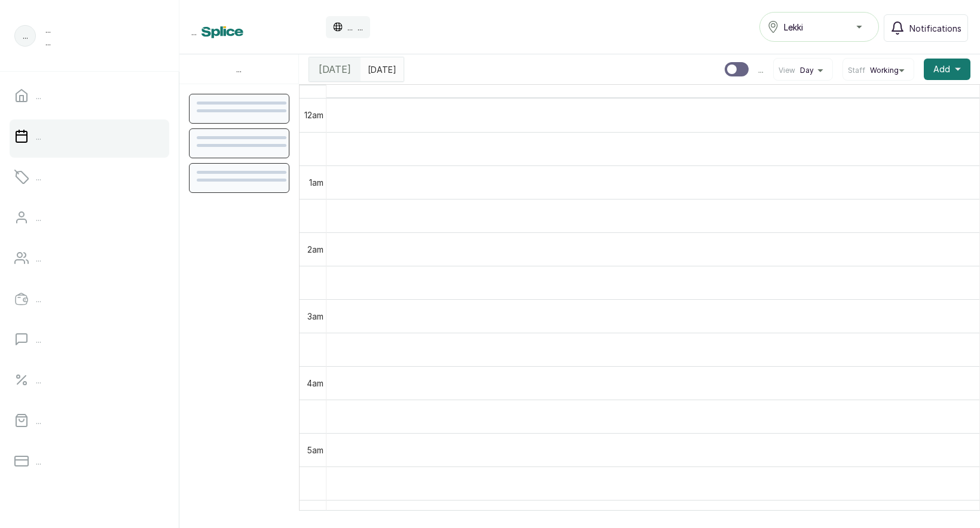 The height and width of the screenshot is (528, 980). What do you see at coordinates (807, 71) in the screenshot?
I see `span: Day` at bounding box center [807, 71].